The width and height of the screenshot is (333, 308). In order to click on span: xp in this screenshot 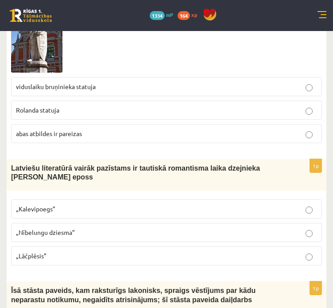, I will do `click(194, 15)`.